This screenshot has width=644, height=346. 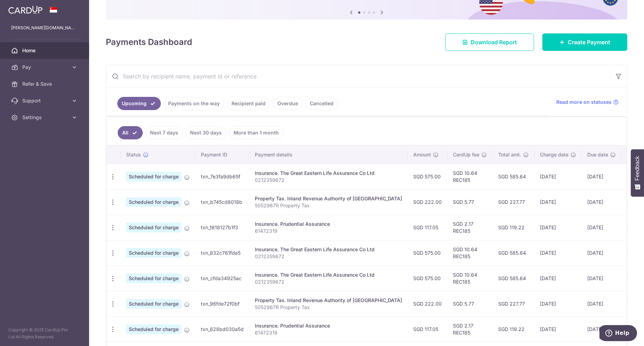 What do you see at coordinates (45, 84) in the screenshot?
I see `span: Refer & Save` at bounding box center [45, 84].